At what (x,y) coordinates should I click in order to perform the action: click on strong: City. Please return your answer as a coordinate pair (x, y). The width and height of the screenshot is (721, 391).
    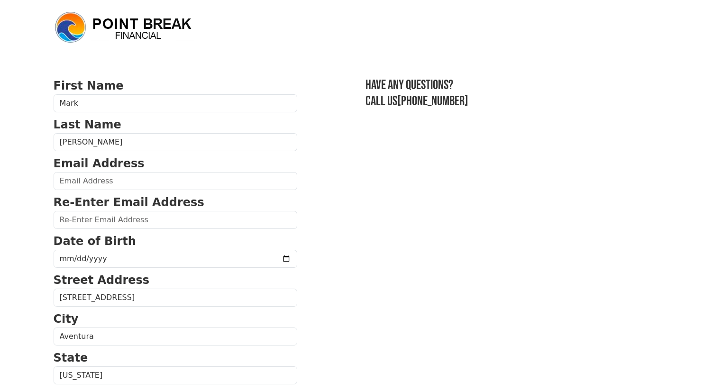
    Looking at the image, I should click on (66, 319).